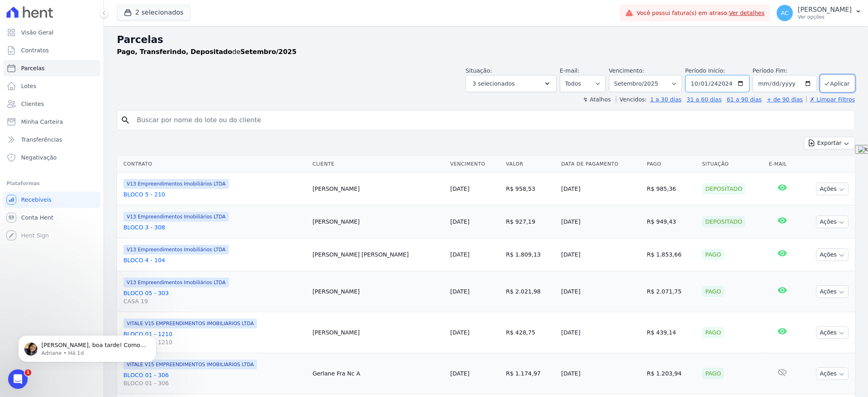 Image resolution: width=868 pixels, height=397 pixels. I want to click on td: R$ 1.174,97, so click(530, 373).